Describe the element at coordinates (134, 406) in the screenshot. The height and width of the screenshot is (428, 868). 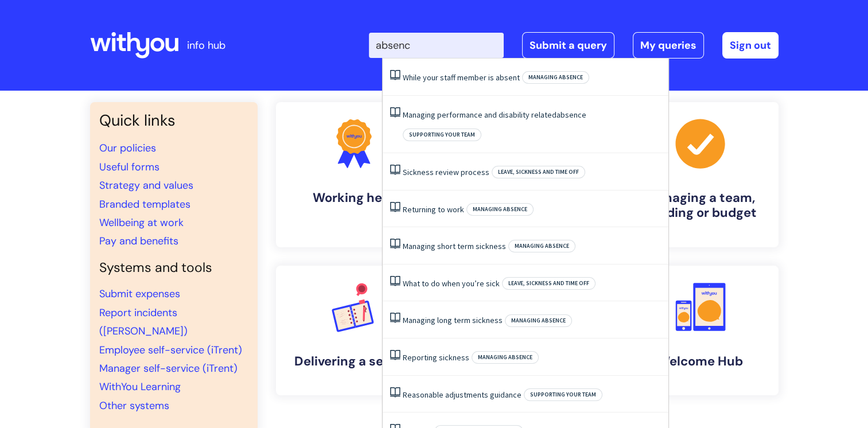
I see `a: Other systems` at that location.